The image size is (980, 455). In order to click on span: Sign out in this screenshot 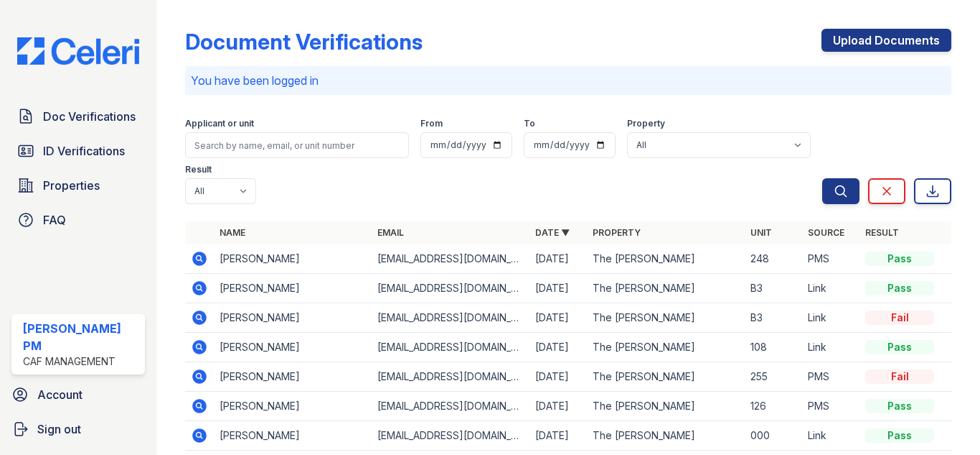, I will do `click(59, 429)`.